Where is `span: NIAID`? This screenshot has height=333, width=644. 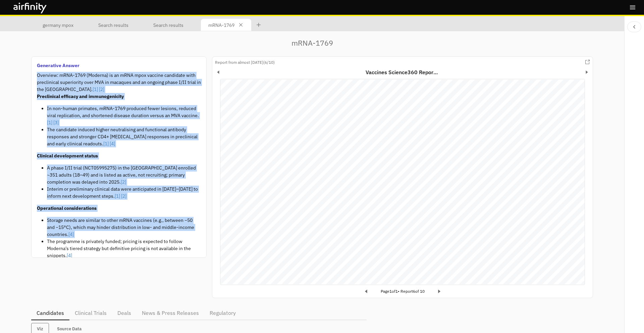
span: NIAID is located at coordinates (260, 169).